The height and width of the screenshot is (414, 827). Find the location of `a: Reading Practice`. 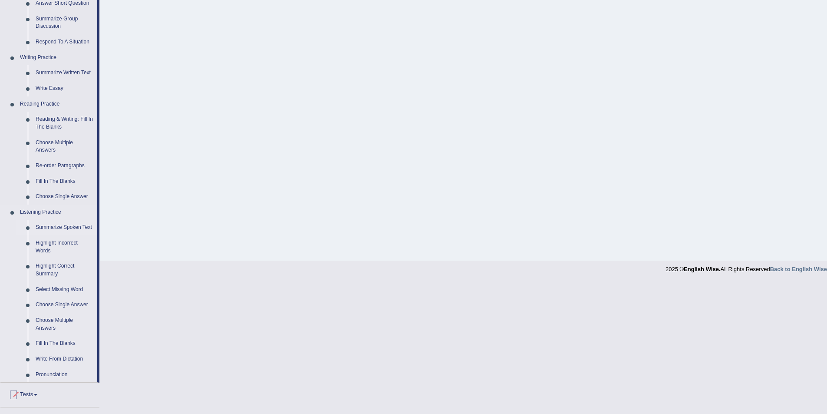

a: Reading Practice is located at coordinates (56, 104).